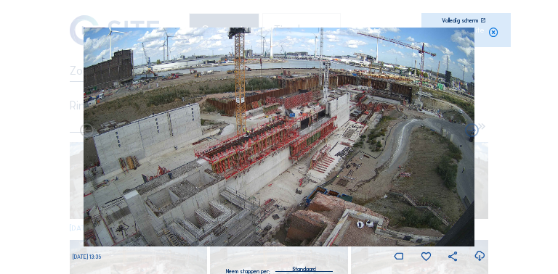  What do you see at coordinates (279, 137) in the screenshot?
I see `img: Image` at bounding box center [279, 137].